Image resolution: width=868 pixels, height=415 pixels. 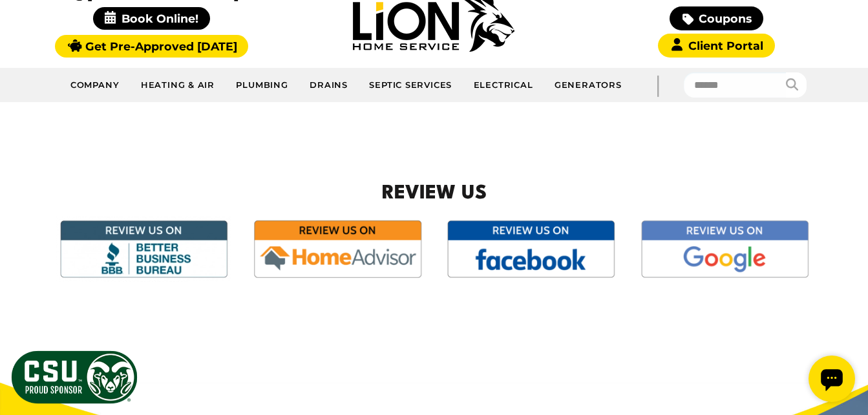 I want to click on a: Client Portal, so click(x=716, y=46).